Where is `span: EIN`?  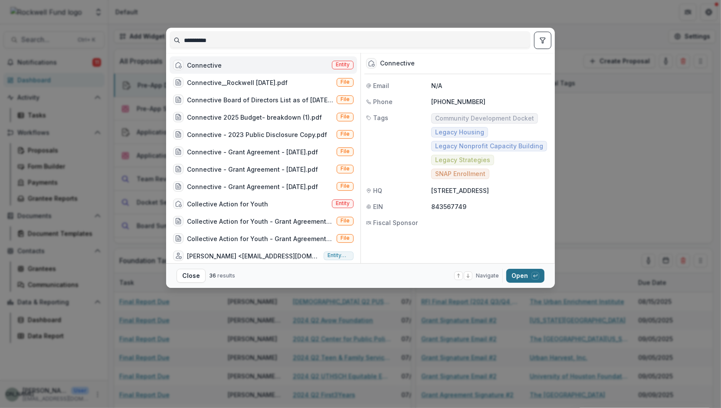 span: EIN is located at coordinates (378, 206).